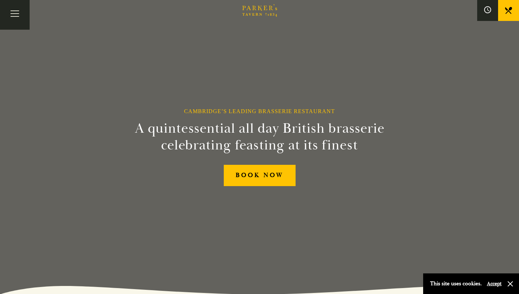  I want to click on button: Accept, so click(495, 283).